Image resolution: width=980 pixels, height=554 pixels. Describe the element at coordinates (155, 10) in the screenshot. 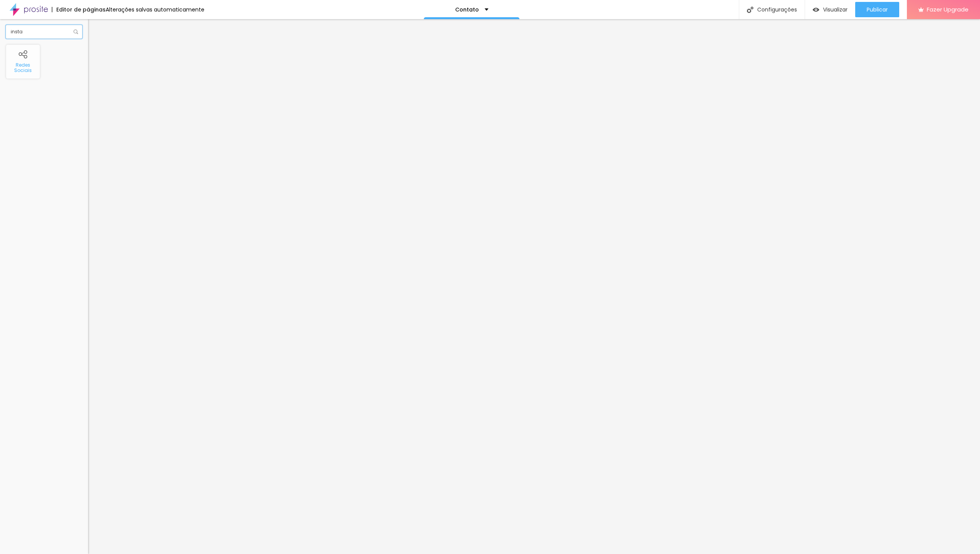

I see `div: Alterações salvas automaticamente` at that location.